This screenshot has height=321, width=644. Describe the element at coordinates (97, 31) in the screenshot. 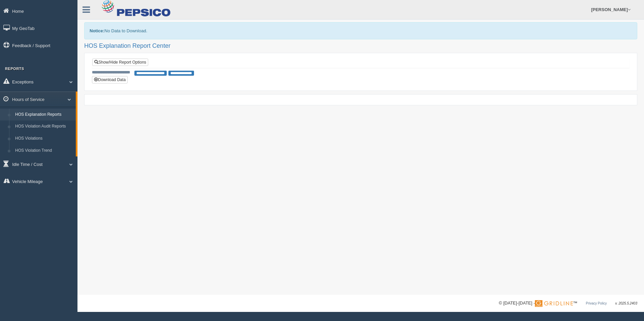

I see `b: Notice:` at that location.